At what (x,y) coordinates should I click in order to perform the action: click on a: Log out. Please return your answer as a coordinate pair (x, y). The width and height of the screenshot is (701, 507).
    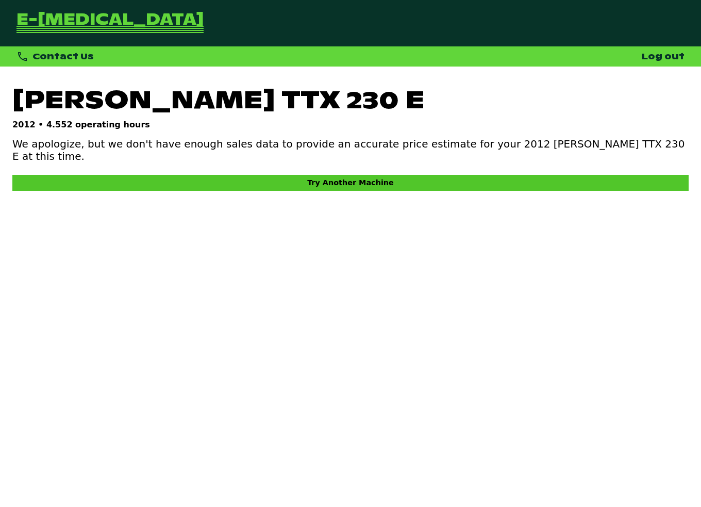
    Looking at the image, I should click on (663, 56).